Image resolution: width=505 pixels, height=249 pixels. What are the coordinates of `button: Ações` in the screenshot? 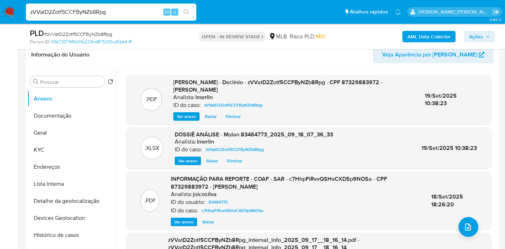 It's located at (479, 37).